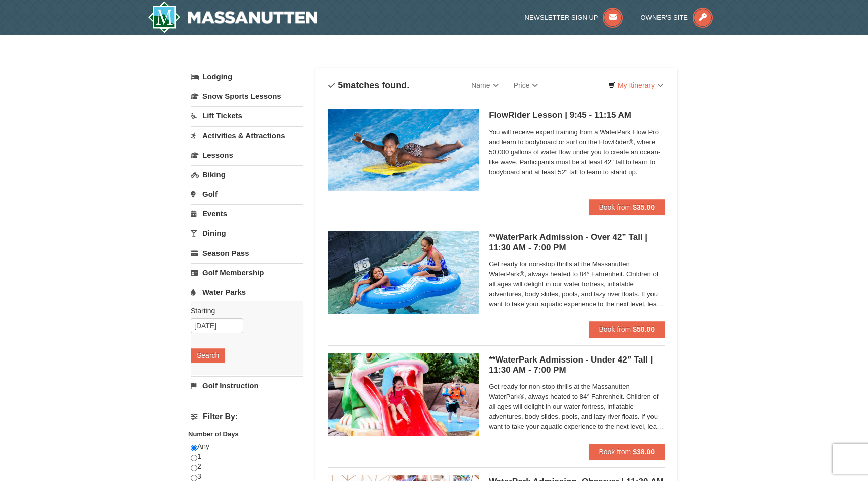 The image size is (868, 481). Describe the element at coordinates (403, 150) in the screenshot. I see `img: 6619917-216-363963c7.jpg` at that location.